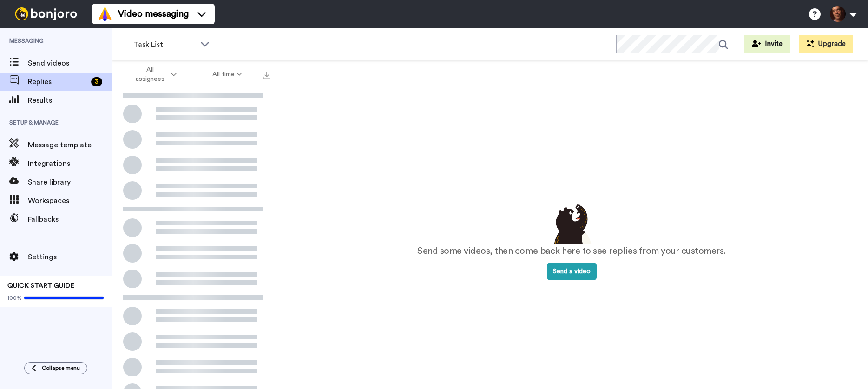 This screenshot has height=389, width=868. Describe the element at coordinates (572, 271) in the screenshot. I see `button: Send a video` at that location.